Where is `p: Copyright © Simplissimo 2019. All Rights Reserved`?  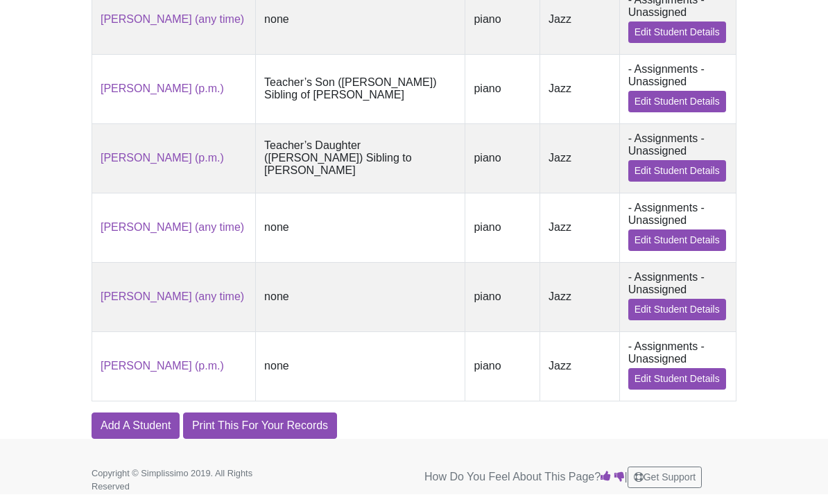 p: Copyright © Simplissimo 2019. All Rights Reserved is located at coordinates (192, 480).